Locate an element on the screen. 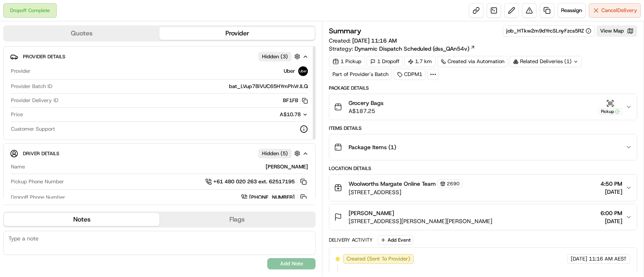 This screenshot has width=644, height=277. span: Package Items ( 1 ) is located at coordinates (372, 147).